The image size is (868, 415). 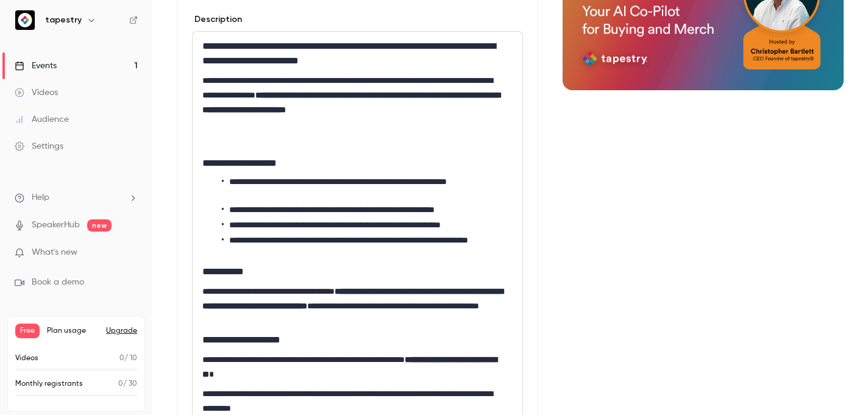 I want to click on button: Collapse window, so click(x=378, y=16).